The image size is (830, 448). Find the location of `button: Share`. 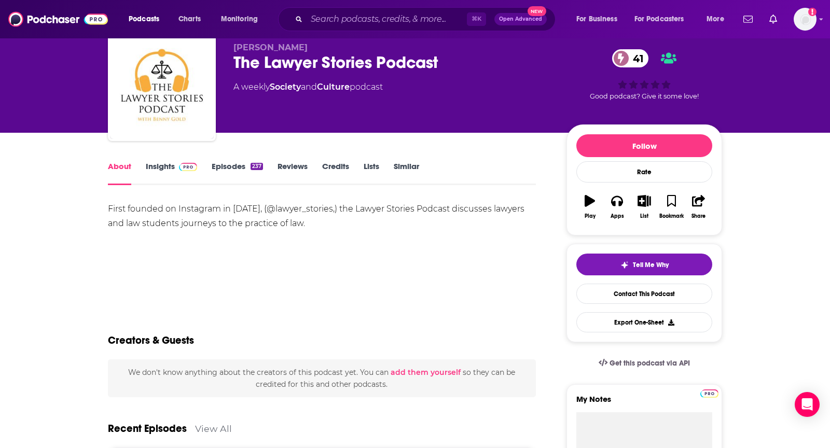

button: Share is located at coordinates (699, 207).